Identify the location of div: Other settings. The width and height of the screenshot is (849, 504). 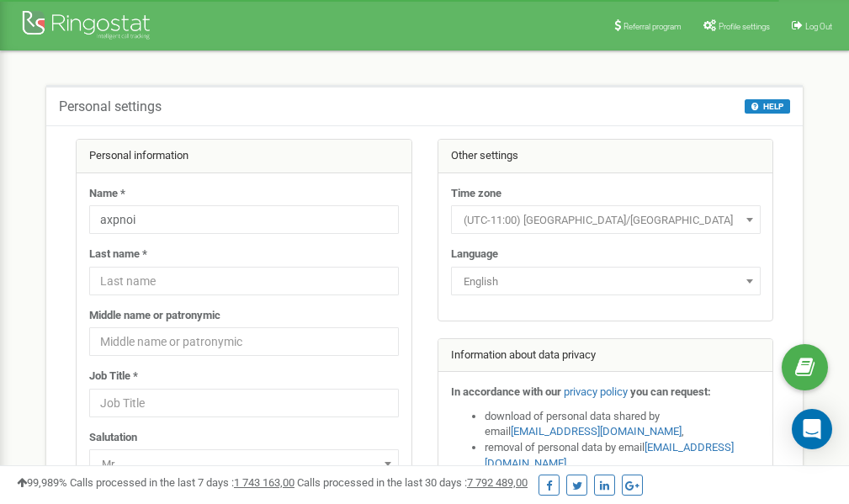
(607, 157).